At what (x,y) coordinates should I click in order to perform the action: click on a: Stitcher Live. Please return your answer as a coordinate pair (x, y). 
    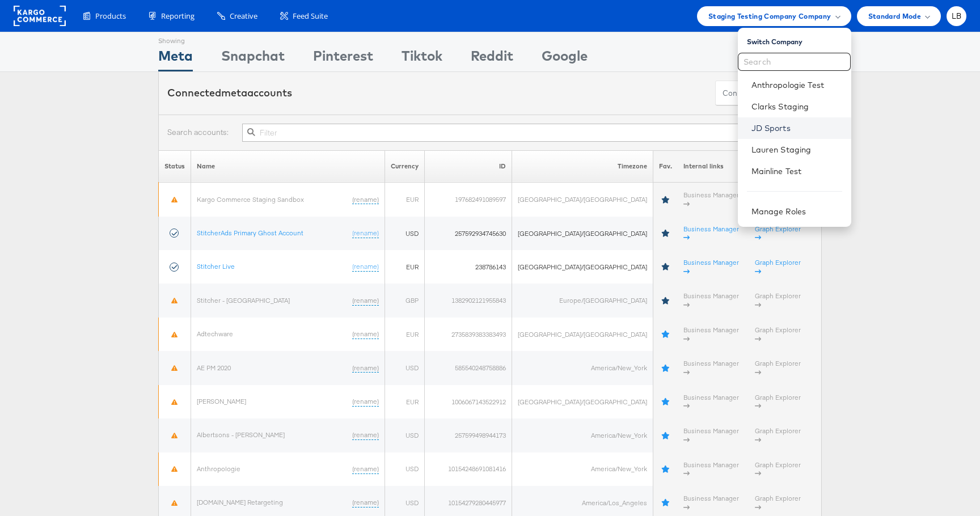
    Looking at the image, I should click on (215, 266).